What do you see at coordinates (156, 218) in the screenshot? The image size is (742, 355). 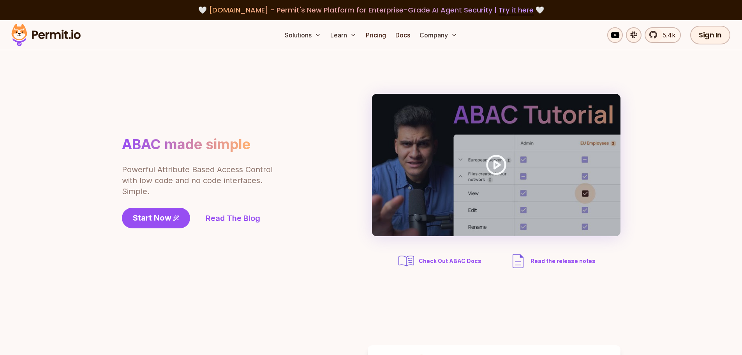 I see `a: Start Now` at bounding box center [156, 218].